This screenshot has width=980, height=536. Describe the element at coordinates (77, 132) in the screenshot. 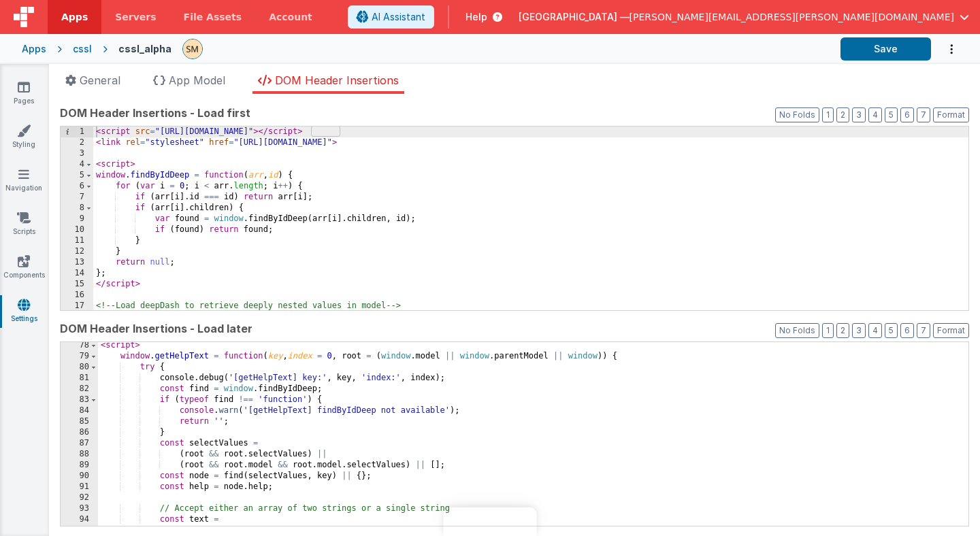

I see `div: 1` at that location.